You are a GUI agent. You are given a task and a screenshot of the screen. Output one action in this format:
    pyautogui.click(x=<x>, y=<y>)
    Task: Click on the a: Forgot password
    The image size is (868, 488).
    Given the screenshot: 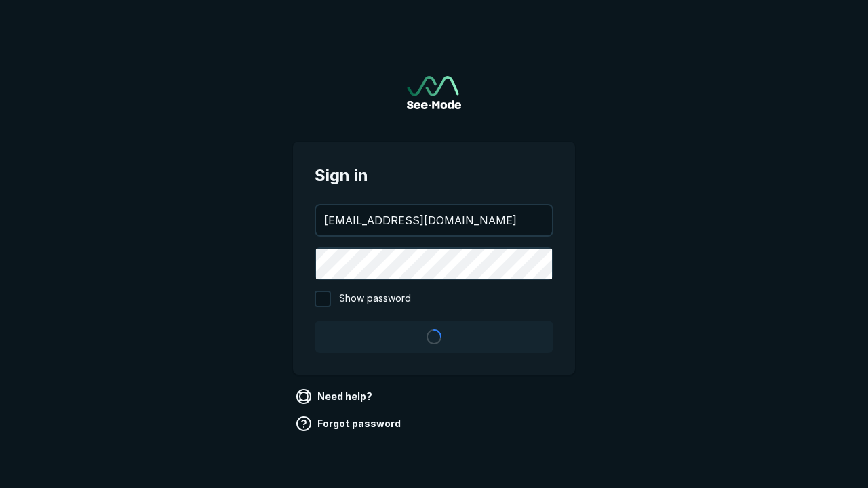 What is the action you would take?
    pyautogui.click(x=350, y=424)
    